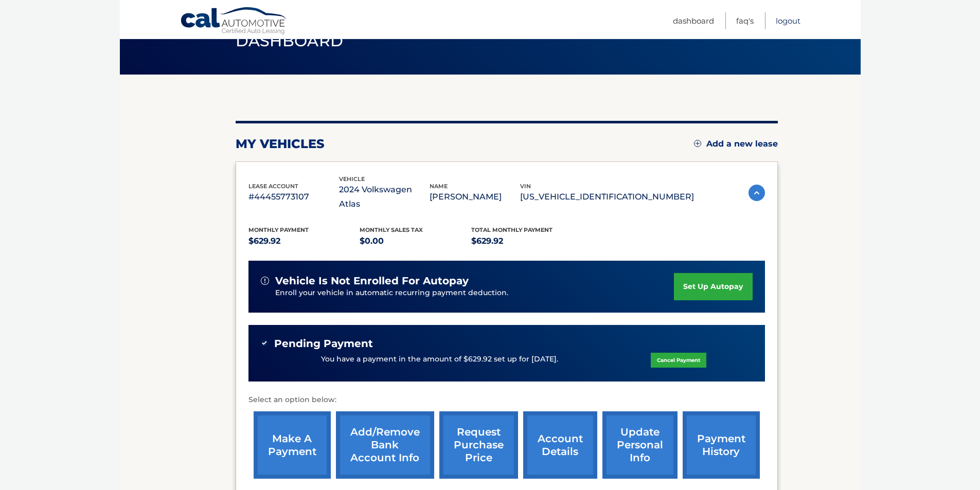 The height and width of the screenshot is (490, 980). What do you see at coordinates (679, 360) in the screenshot?
I see `a: Cancel Payment` at bounding box center [679, 360].